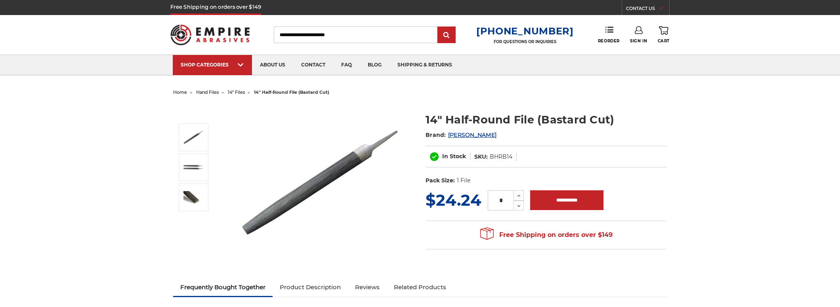 The image size is (840, 307). I want to click on a: Frequently Bought Together, so click(223, 288).